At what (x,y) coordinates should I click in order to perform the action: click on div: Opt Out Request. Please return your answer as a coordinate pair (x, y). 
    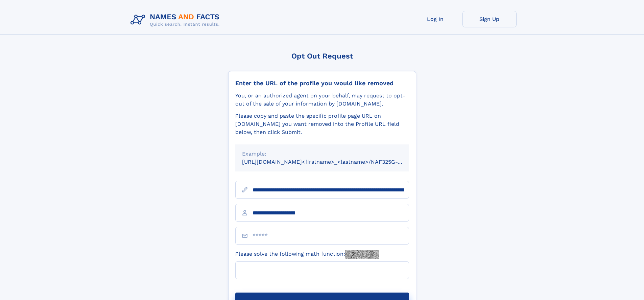
    Looking at the image, I should click on (322, 56).